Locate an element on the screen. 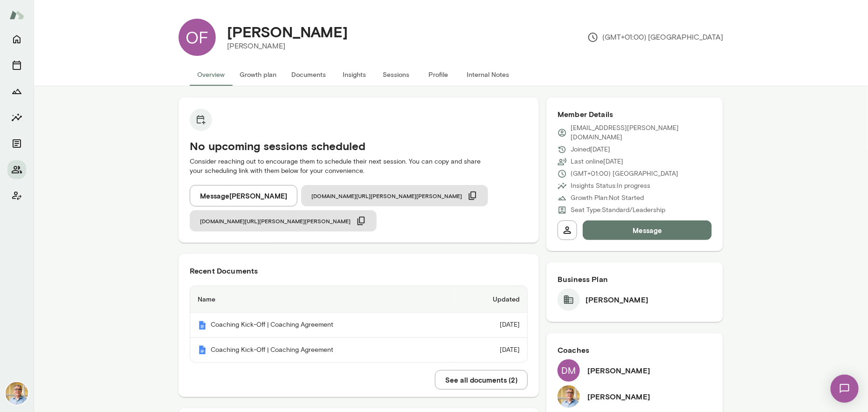  h6: Business Plan is located at coordinates (634, 279).